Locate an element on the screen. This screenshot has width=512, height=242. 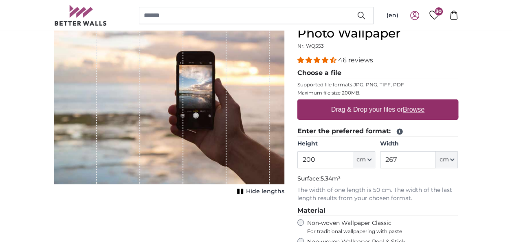
legend: Choose a file is located at coordinates (377, 73).